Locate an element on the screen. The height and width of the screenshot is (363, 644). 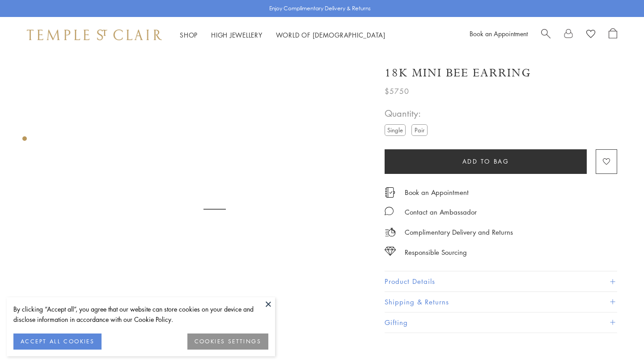
img: Temple St. Clair is located at coordinates (94, 35).